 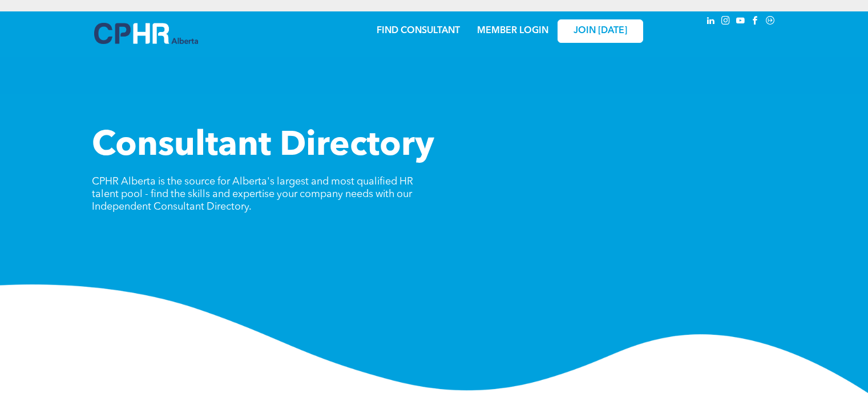 I want to click on span: CPHR Alberta is the source for Alberta's largest and most qualified HR talent pool - find the ski..., so click(x=252, y=194).